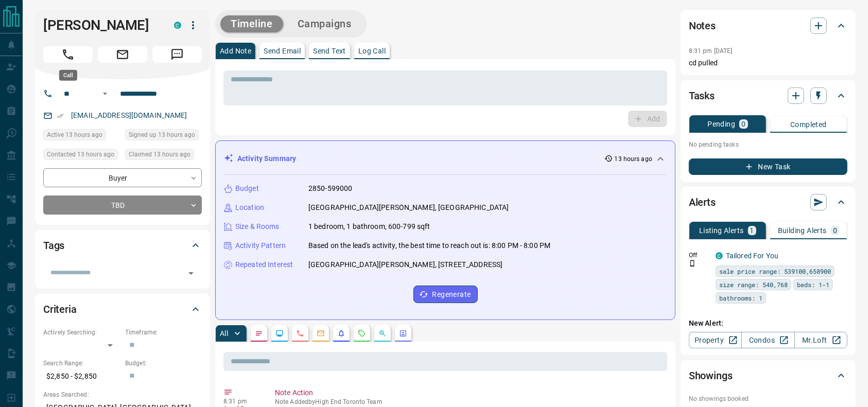  I want to click on h2: Criteria, so click(60, 309).